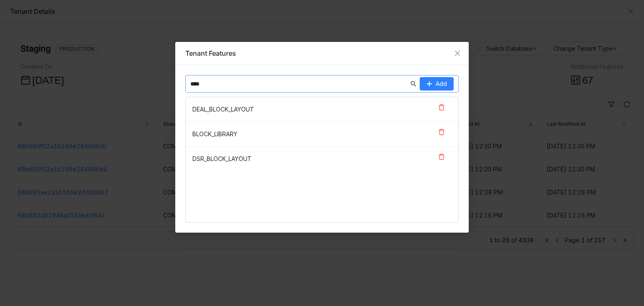  I want to click on button: Add, so click(436, 84).